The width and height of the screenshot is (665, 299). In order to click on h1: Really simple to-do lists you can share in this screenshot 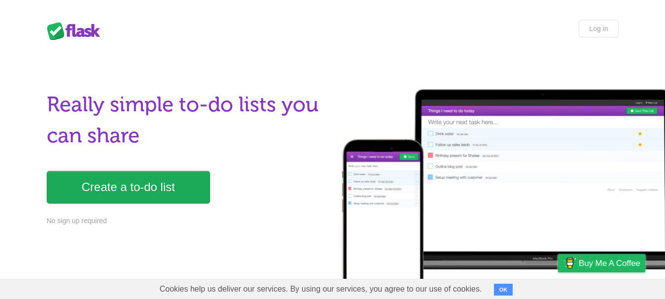, I will do `click(187, 120)`.